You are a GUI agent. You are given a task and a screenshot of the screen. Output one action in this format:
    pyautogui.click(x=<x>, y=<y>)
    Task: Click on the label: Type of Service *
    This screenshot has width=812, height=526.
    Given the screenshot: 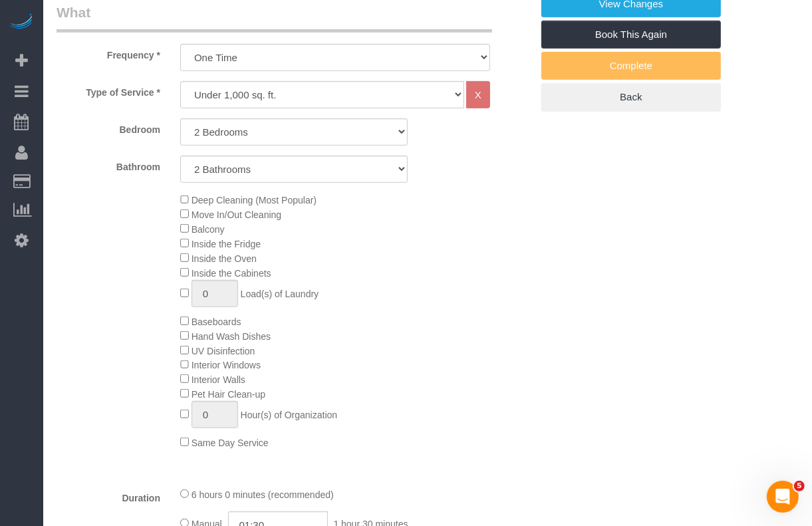 What is the action you would take?
    pyautogui.click(x=109, y=90)
    